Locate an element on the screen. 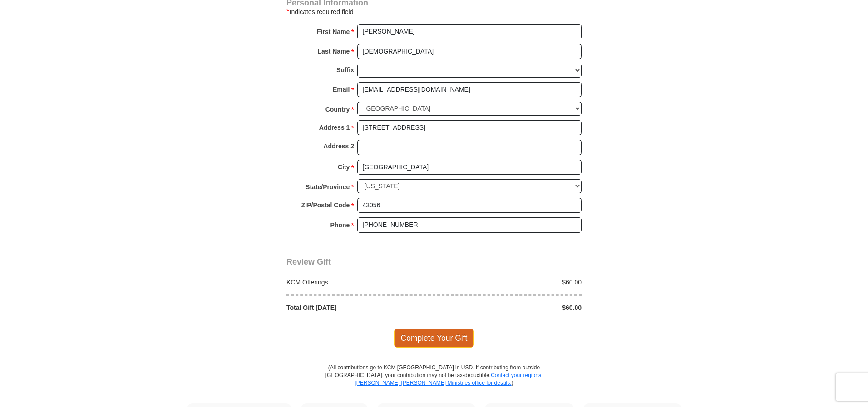 This screenshot has height=407, width=868. strong: City is located at coordinates (344, 167).